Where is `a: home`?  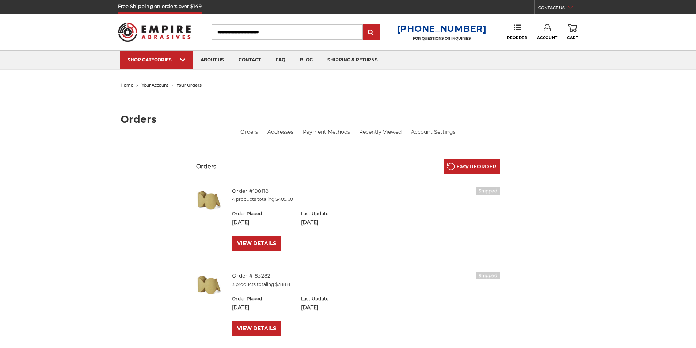 a: home is located at coordinates (127, 85).